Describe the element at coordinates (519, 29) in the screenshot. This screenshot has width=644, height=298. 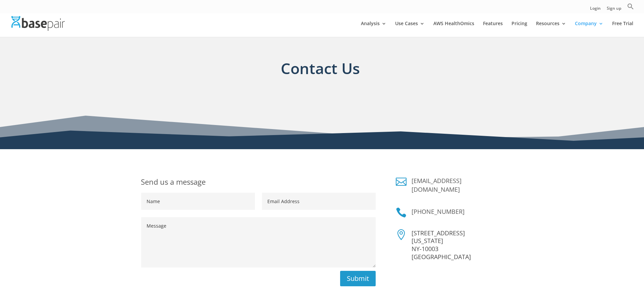
I see `a: Pricing` at that location.